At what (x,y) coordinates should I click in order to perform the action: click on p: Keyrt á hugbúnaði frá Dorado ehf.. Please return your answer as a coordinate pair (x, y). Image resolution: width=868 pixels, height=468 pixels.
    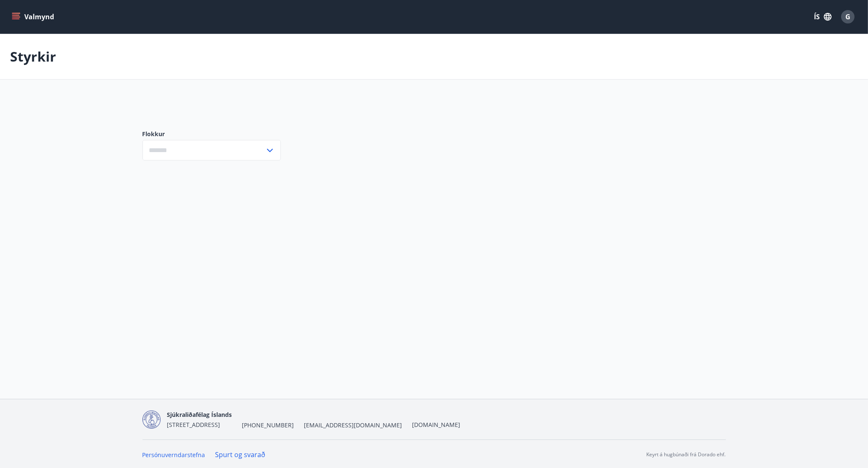
    Looking at the image, I should click on (686, 455).